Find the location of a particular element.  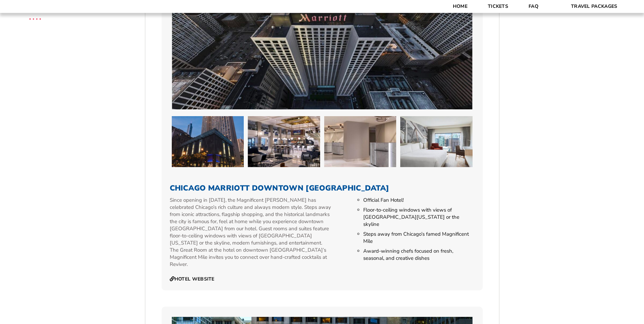

li: Award-winning chefs focused on fresh, seasonal, and creative dishes is located at coordinates (418, 254).